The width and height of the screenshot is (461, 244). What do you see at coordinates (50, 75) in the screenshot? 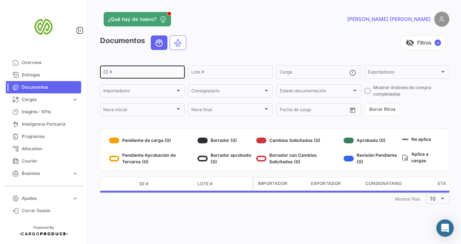
I see `span: Entregas` at bounding box center [50, 75].